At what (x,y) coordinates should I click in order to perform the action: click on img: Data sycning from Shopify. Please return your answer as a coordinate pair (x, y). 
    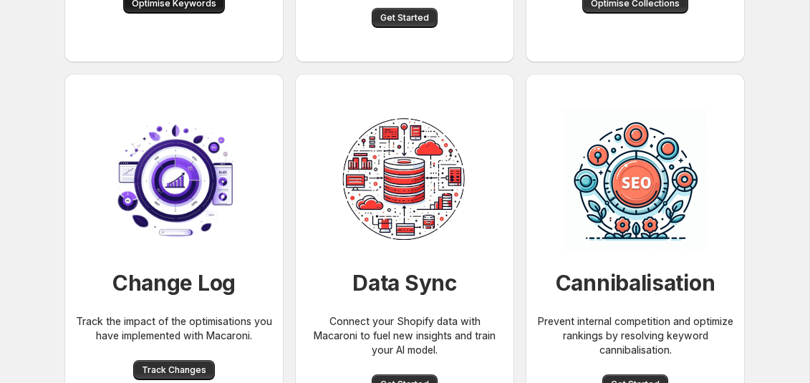
    Looking at the image, I should click on (405, 180).